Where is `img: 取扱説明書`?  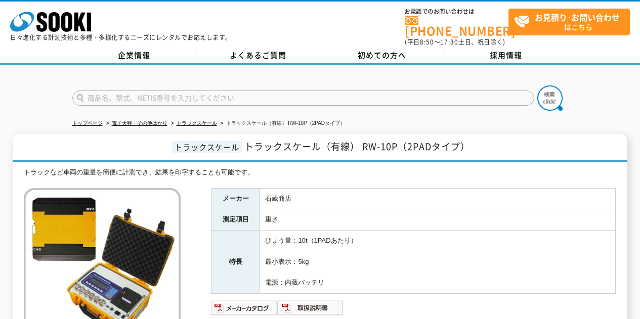
img: 取扱説明書 is located at coordinates (310, 308).